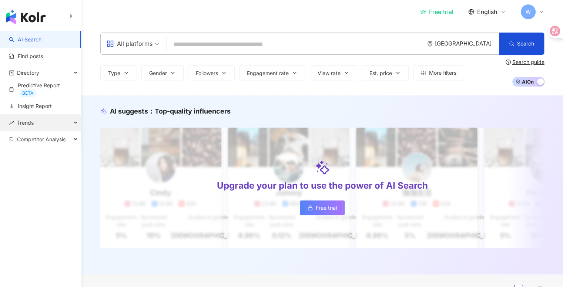  I want to click on span: Directory, so click(28, 73).